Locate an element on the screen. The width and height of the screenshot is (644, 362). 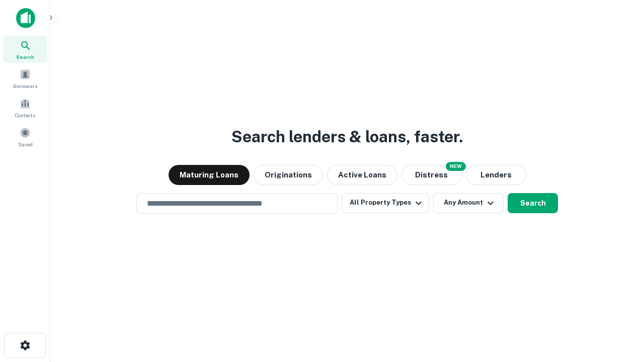
div: Contacts is located at coordinates (25, 107).